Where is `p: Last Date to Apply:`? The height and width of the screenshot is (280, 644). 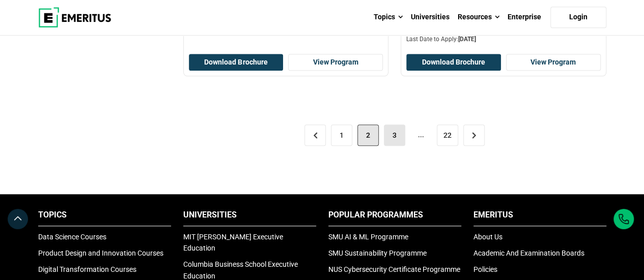
p: Last Date to Apply: is located at coordinates (503, 39).